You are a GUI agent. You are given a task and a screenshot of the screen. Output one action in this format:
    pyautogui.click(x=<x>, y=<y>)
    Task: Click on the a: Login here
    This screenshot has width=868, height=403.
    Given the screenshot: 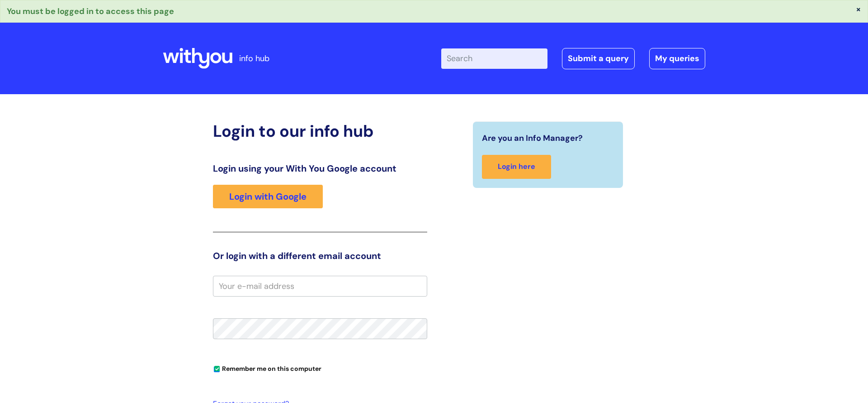 What is the action you would take?
    pyautogui.click(x=517, y=166)
    